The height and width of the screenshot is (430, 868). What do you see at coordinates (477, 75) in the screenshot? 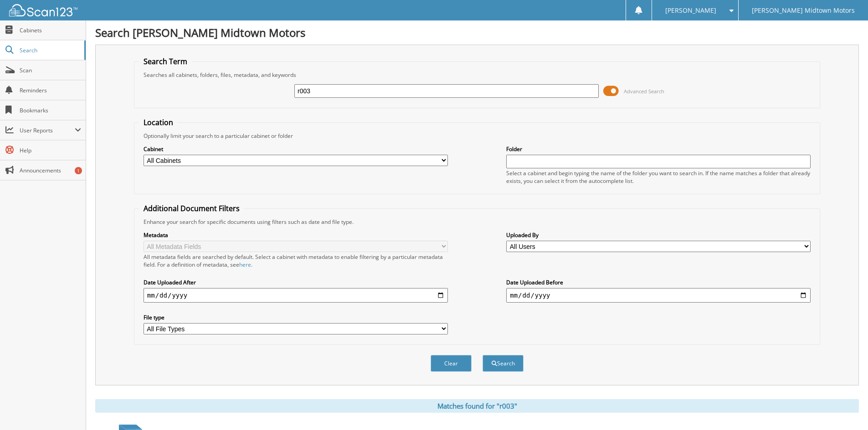
I see `div: Searches all cabinets, folders, files, metadata, and keywords` at bounding box center [477, 75].